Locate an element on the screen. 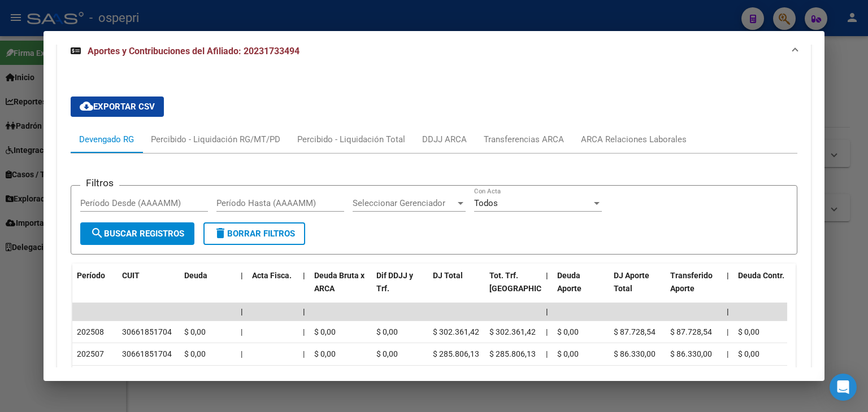 Image resolution: width=868 pixels, height=412 pixels. div: ARCA Relaciones Laborales is located at coordinates (633, 139).